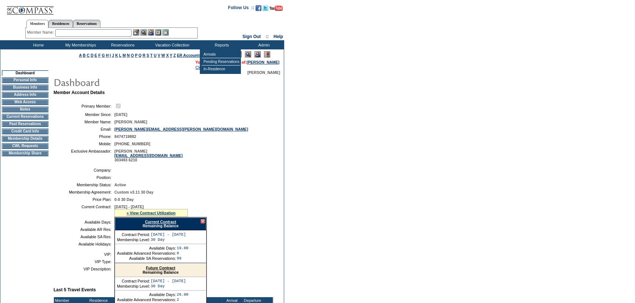 This screenshot has height=303, width=635. I want to click on img: View, so click(143, 32).